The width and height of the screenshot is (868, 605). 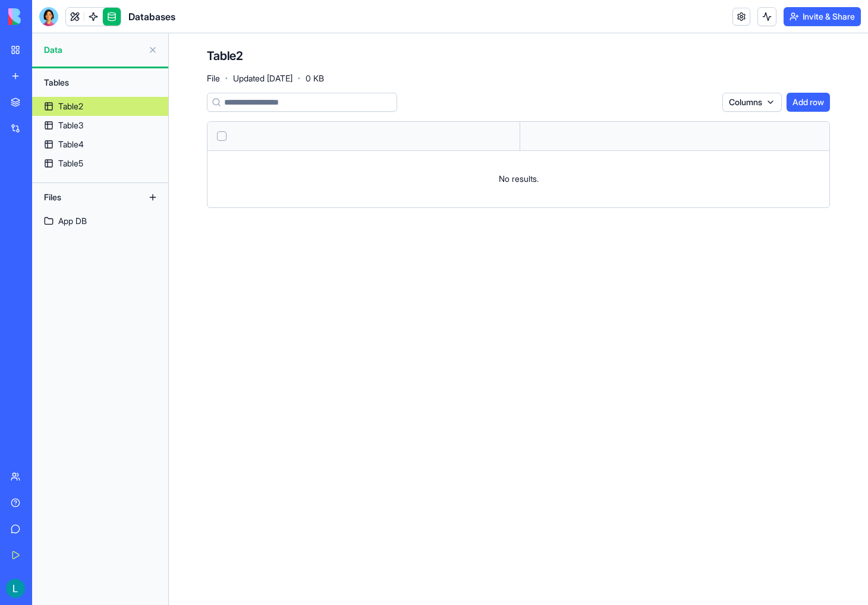 What do you see at coordinates (16, 588) in the screenshot?
I see `img: ACg8ocKzruNmHZhp-s8fU1ma4TsR-qf0RaDGJiACWOWag_BfC5-xCg=s96-c` at bounding box center [16, 588].